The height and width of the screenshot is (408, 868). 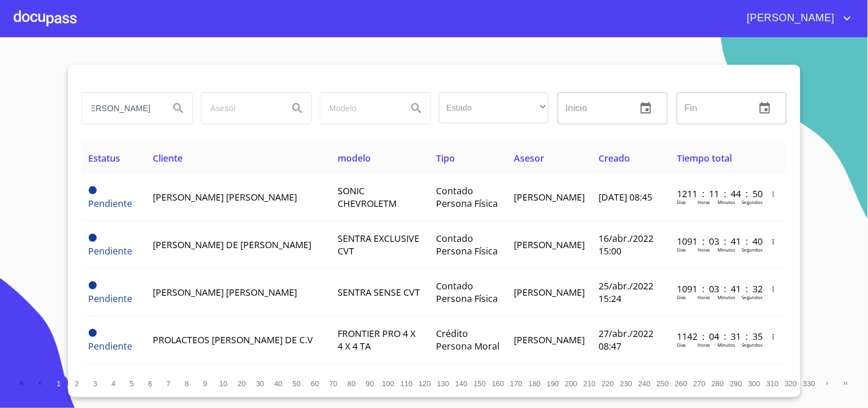 I want to click on button: account of current user, so click(x=797, y=18).